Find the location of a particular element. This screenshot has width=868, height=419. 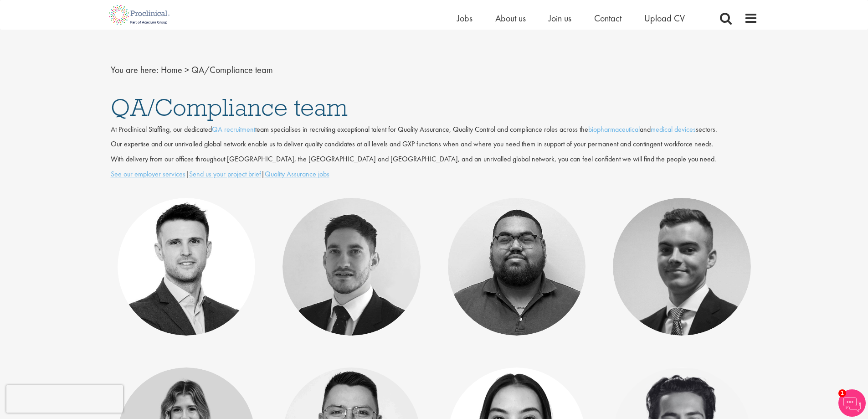

span: Contact is located at coordinates (608, 18).